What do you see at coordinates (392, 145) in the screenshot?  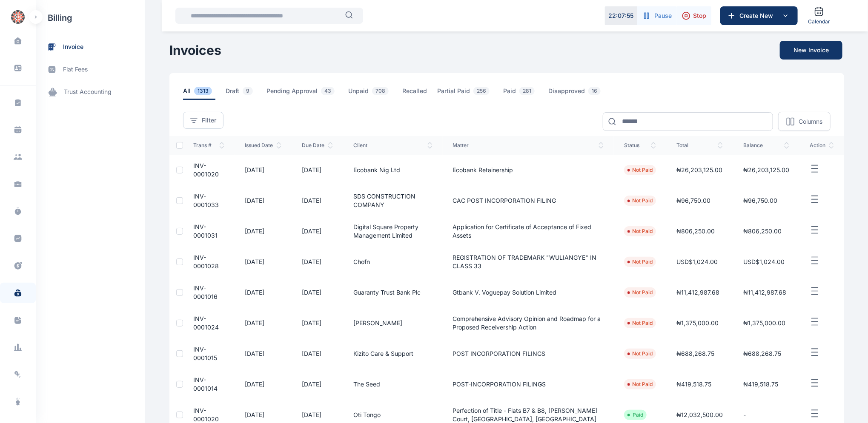 I see `span: client` at bounding box center [392, 145].